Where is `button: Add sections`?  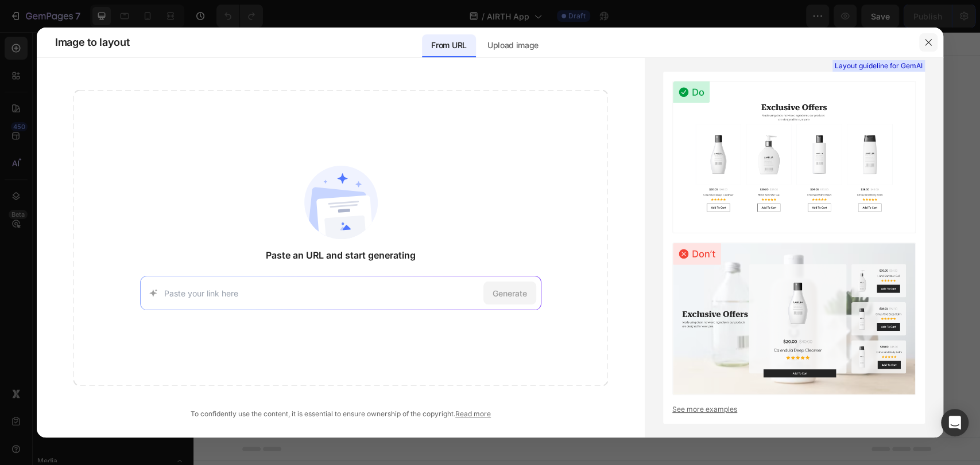
button: Add sections is located at coordinates (350, 254).